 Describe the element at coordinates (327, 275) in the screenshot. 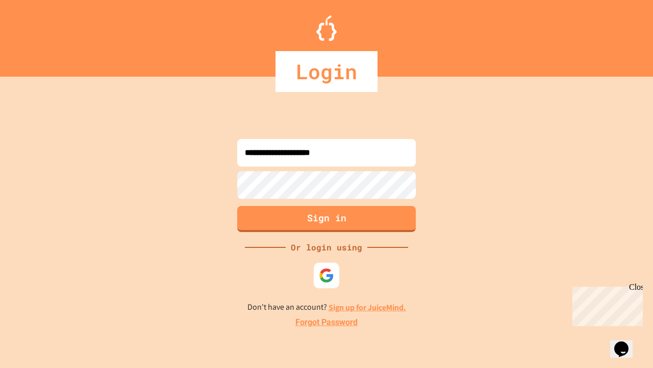

I see `img: google-icon.svg` at that location.